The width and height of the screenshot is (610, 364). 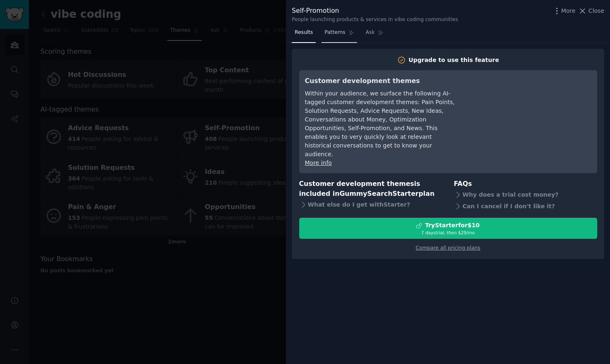 What do you see at coordinates (452, 225) in the screenshot?
I see `div: Try Starter for $10` at bounding box center [452, 225].